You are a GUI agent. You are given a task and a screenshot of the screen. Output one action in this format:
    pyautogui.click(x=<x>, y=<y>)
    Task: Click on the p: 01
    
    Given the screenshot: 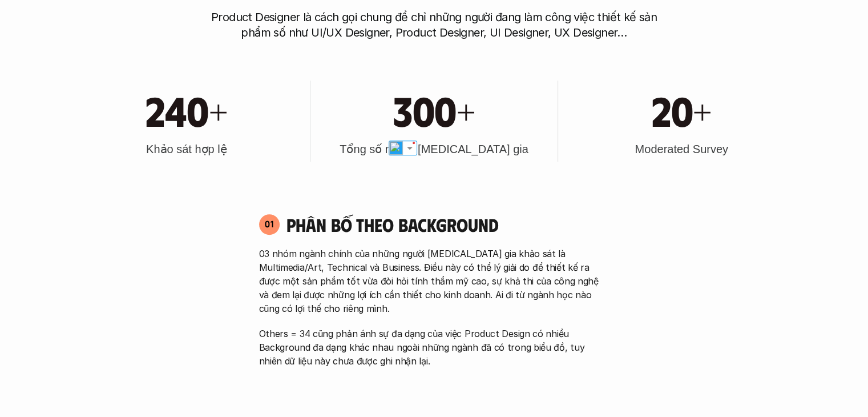 What is the action you would take?
    pyautogui.click(x=269, y=224)
    